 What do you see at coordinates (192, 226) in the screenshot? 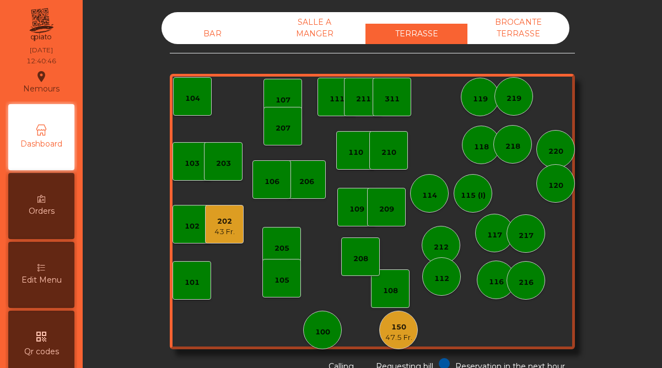
I see `div: 102` at bounding box center [192, 226].